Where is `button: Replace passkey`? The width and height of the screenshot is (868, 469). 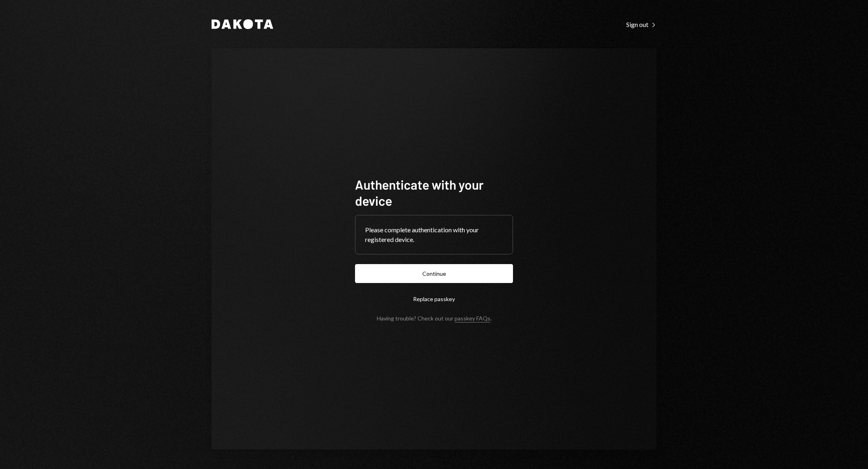
button: Replace passkey is located at coordinates (434, 299).